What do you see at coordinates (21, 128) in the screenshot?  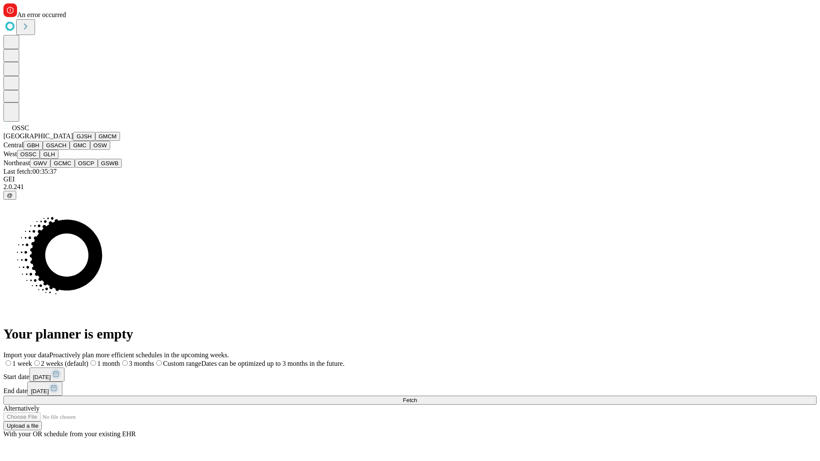 I see `span: OSSC` at bounding box center [21, 128].